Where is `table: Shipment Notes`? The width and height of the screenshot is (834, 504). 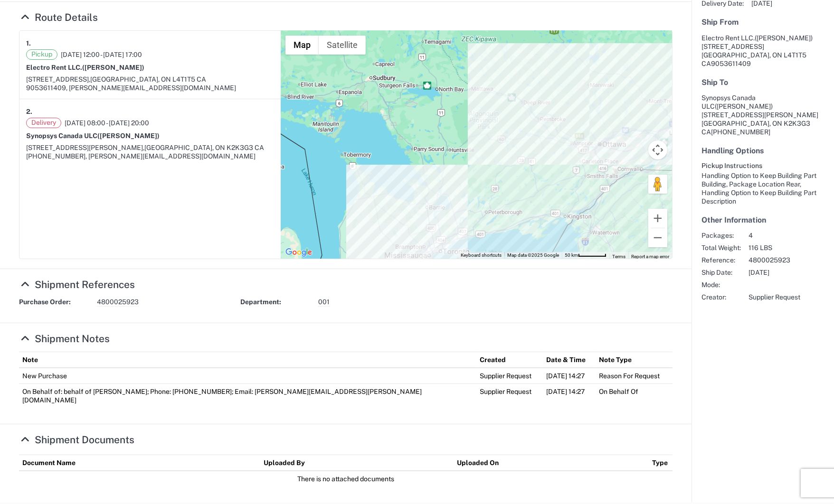
table: Shipment Notes is located at coordinates (346, 379).